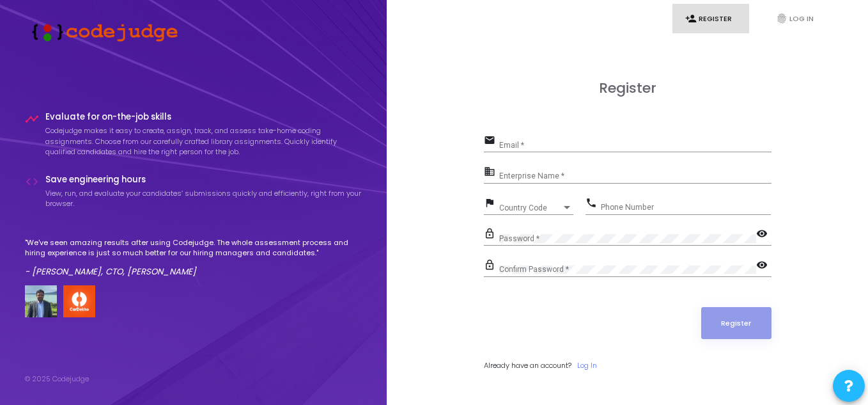 This screenshot has width=868, height=405. Describe the element at coordinates (57, 378) in the screenshot. I see `div: © 2025 Codejudge` at that location.